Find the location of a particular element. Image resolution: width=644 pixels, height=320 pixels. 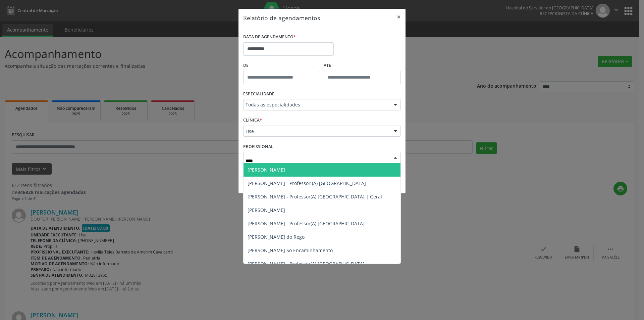

button: Close is located at coordinates (399, 17).